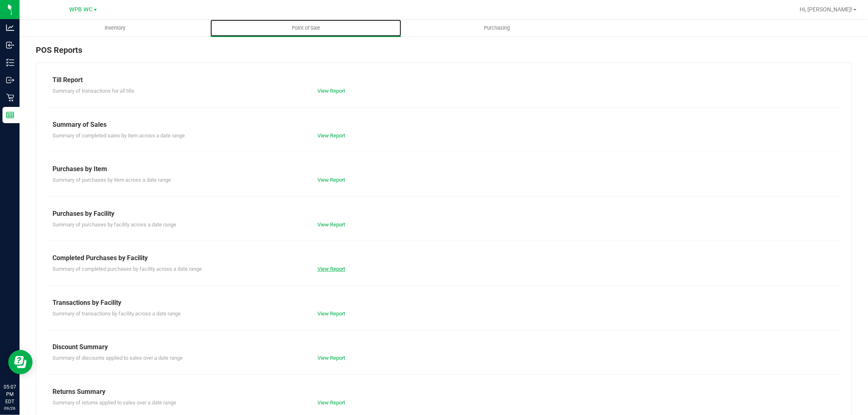 This screenshot has height=415, width=868. I want to click on span: Summary of discounts applied to sales over a date range, so click(118, 358).